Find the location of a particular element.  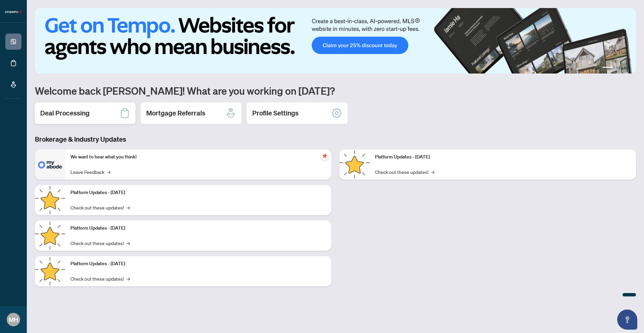

h2: Profile Settings is located at coordinates (275, 114).